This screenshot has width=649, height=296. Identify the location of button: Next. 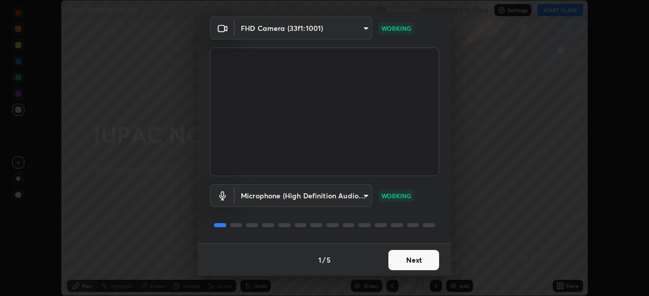
(414, 260).